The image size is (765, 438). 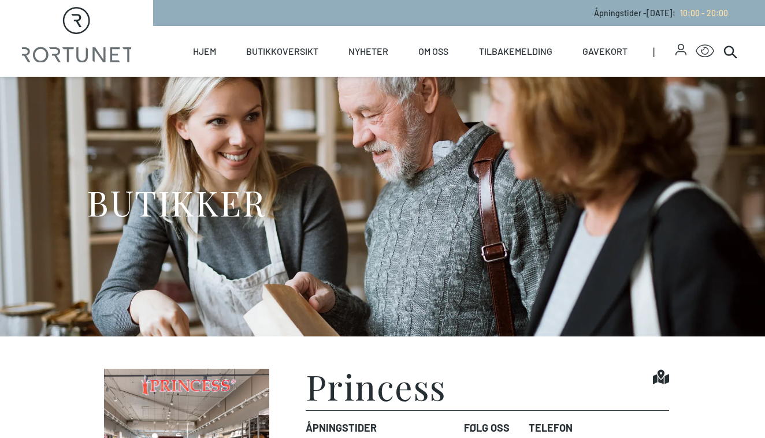 I want to click on dt: Telefon, so click(x=550, y=428).